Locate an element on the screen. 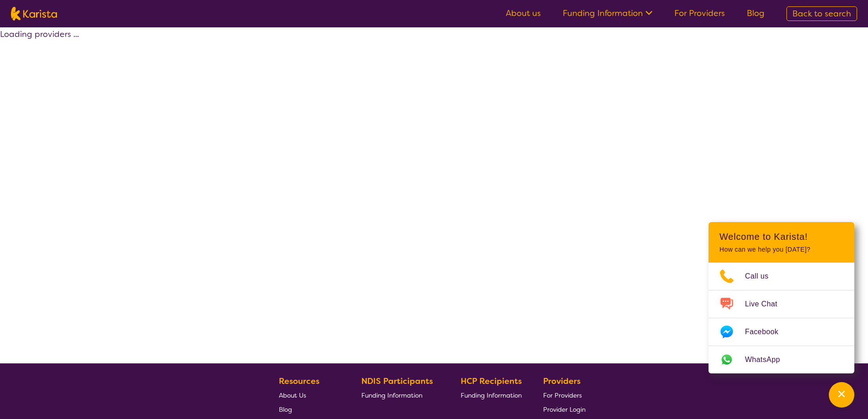 The image size is (868, 419). b: Providers is located at coordinates (562, 381).